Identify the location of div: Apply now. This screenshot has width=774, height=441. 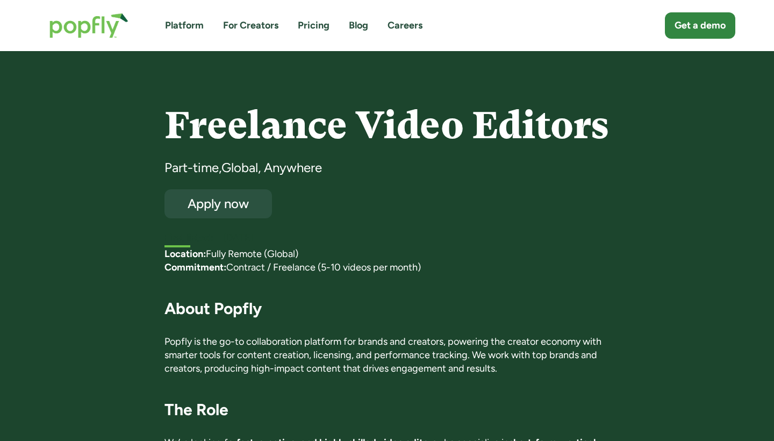
(218, 203).